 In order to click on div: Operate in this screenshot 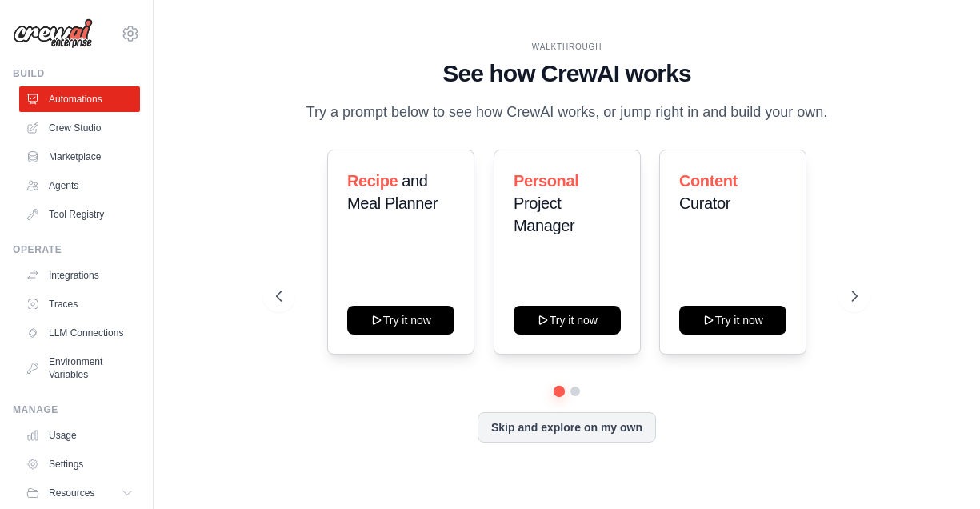, I will do `click(76, 249)`.